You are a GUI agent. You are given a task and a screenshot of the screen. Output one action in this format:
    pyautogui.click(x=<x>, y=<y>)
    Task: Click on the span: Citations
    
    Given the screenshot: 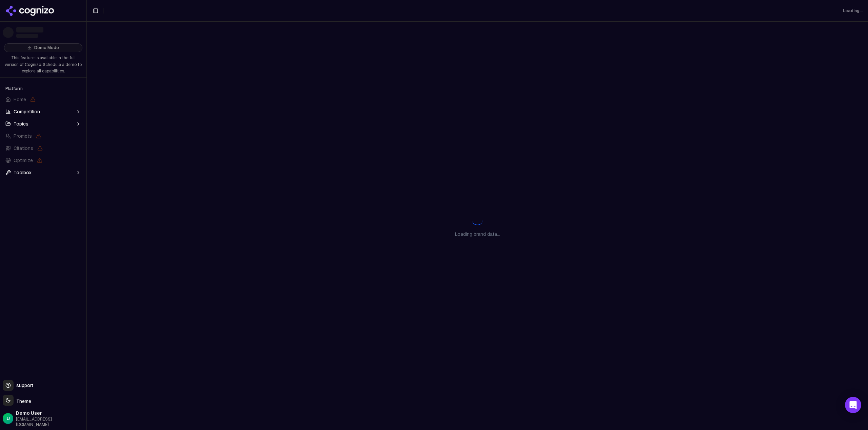 What is the action you would take?
    pyautogui.click(x=23, y=148)
    